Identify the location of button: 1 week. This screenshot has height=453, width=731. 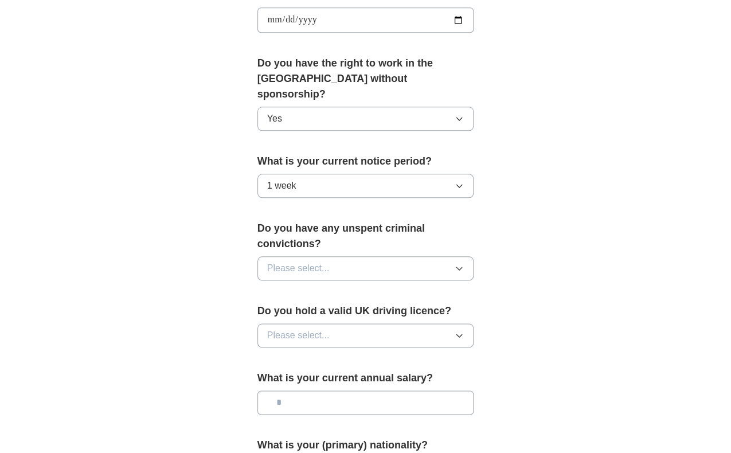
(366, 186).